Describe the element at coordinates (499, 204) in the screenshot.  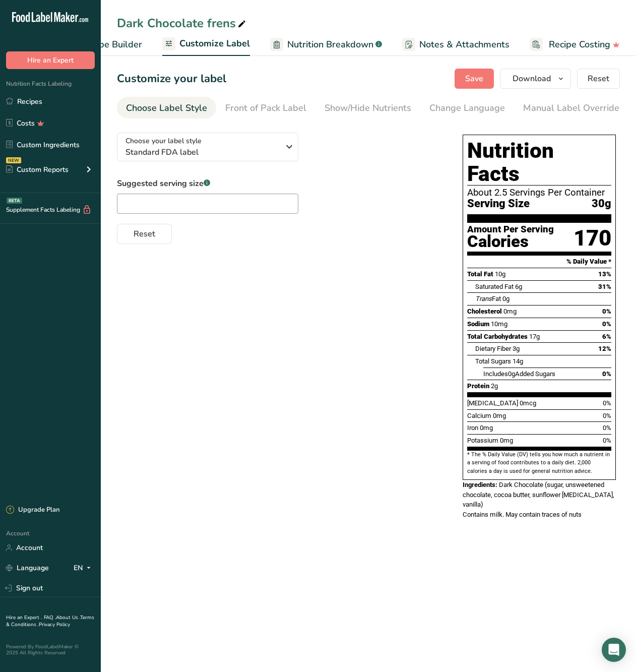
I see `span: Serving Size` at that location.